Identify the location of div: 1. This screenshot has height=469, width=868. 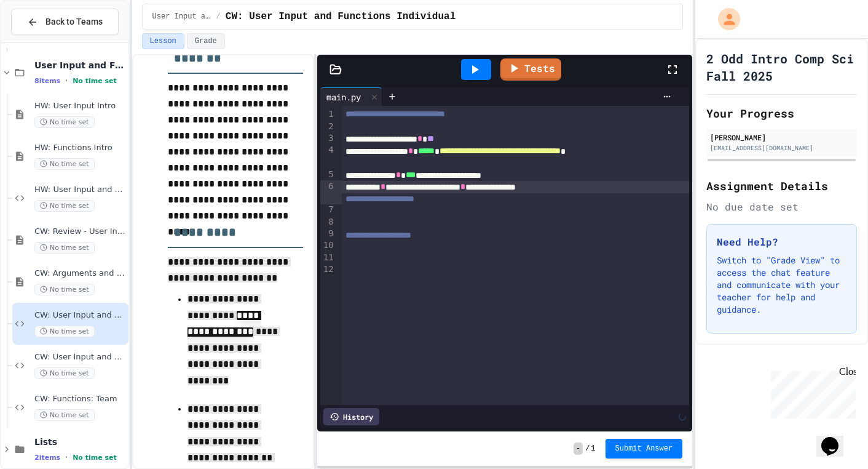
(328, 115).